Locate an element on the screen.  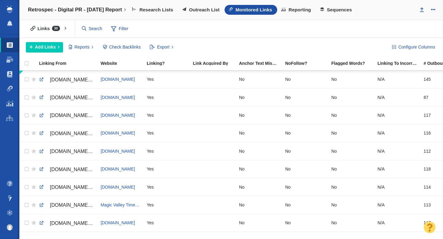
div: Linking To Incorrect? is located at coordinates (400, 63).